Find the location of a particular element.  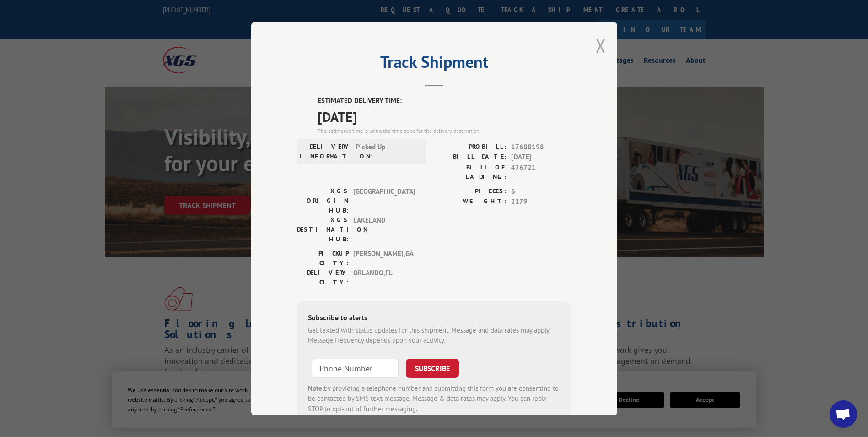

label: PROBILL: is located at coordinates (470, 147).